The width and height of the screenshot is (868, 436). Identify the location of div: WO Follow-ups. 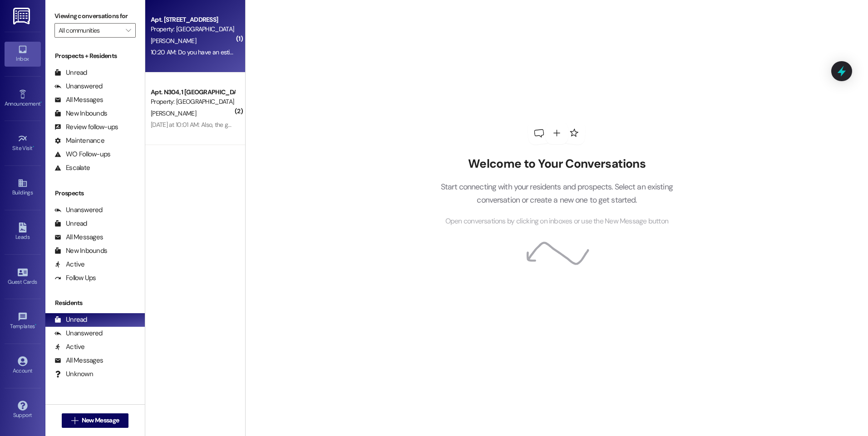
(82, 155).